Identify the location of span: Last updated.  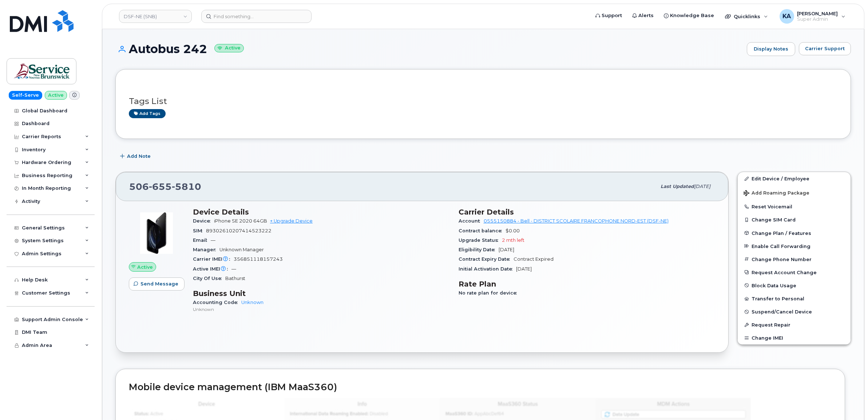
(678, 186).